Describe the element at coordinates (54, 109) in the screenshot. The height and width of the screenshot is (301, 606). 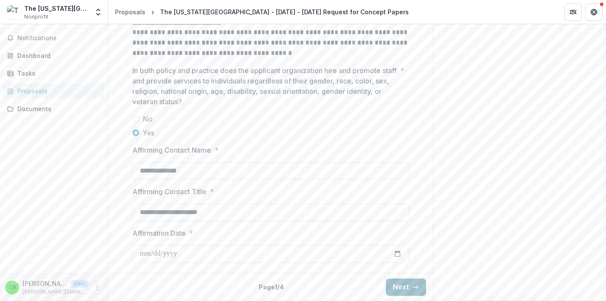
I see `a: Documents` at that location.